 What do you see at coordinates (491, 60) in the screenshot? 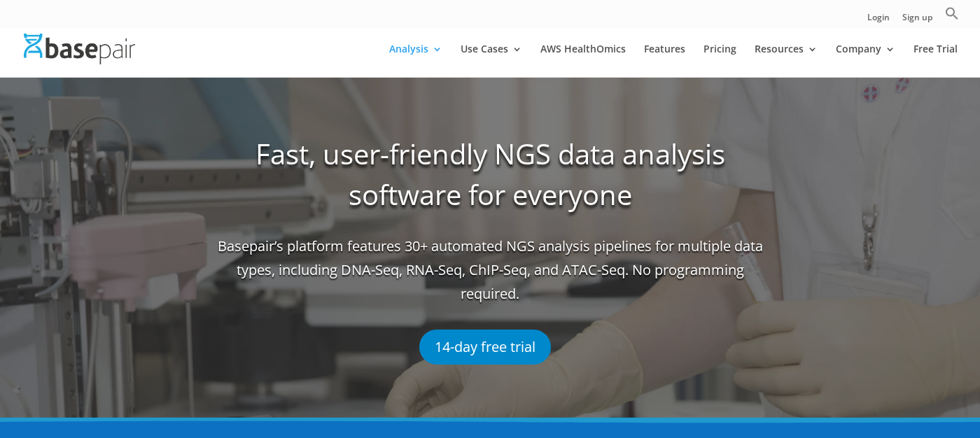
I see `a: Use Cases` at bounding box center [491, 60].